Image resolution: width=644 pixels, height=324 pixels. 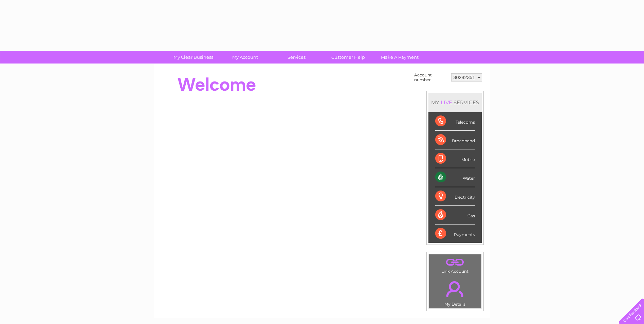 I want to click on a: Make A Payment, so click(x=399, y=57).